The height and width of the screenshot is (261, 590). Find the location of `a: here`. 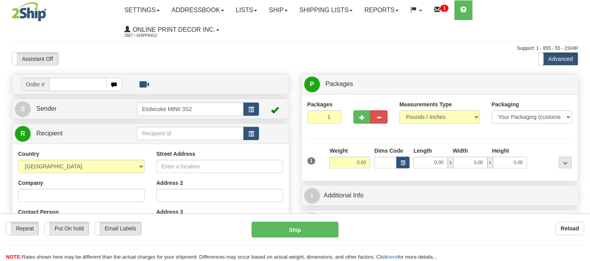

a: here is located at coordinates (393, 257).